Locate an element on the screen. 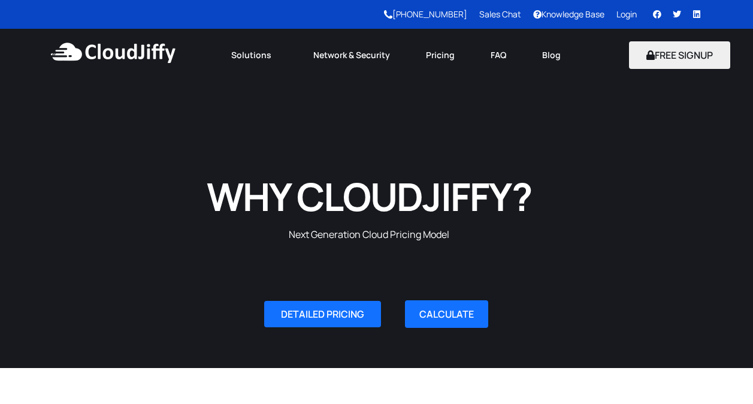  button: FREE SIGNUP is located at coordinates (680, 55).